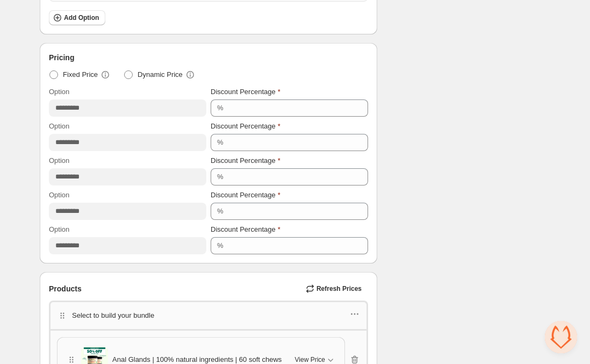 The image size is (590, 364). What do you see at coordinates (65, 289) in the screenshot?
I see `span: Products` at bounding box center [65, 289].